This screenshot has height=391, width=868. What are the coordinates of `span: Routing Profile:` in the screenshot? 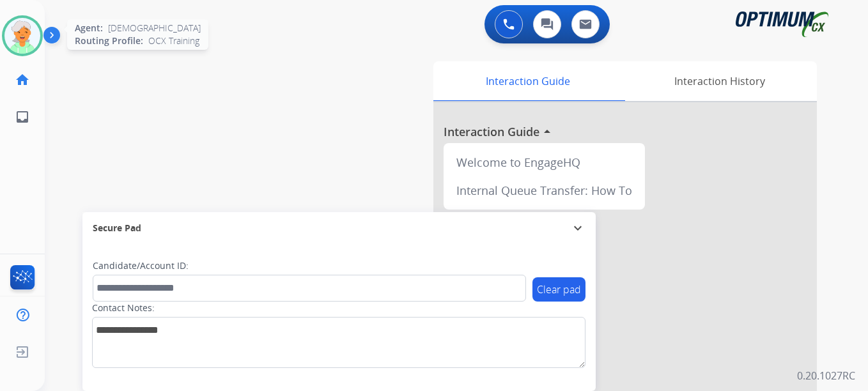 It's located at (108, 41).